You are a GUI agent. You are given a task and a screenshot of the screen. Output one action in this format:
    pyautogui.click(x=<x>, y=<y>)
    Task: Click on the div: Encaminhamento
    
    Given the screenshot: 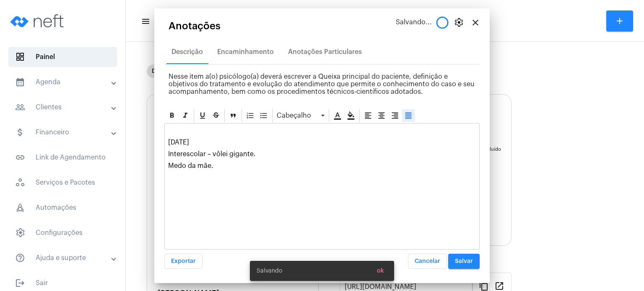 What is the action you would take?
    pyautogui.click(x=245, y=52)
    